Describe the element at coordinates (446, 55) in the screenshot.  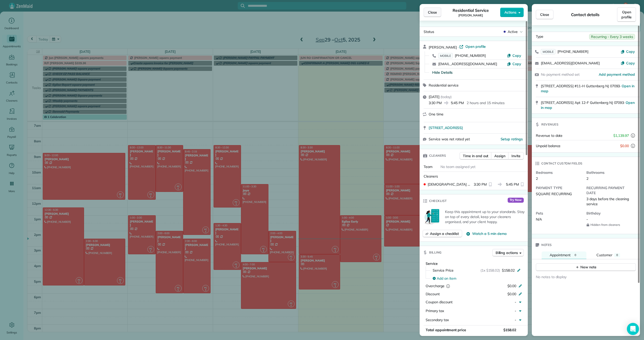
I see `span: MOBILE` at that location.